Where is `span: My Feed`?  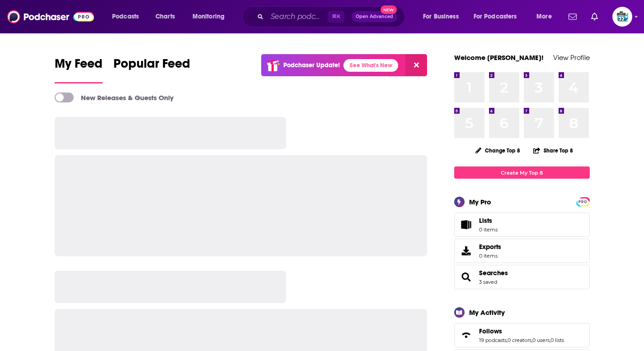 span: My Feed is located at coordinates (78, 66).